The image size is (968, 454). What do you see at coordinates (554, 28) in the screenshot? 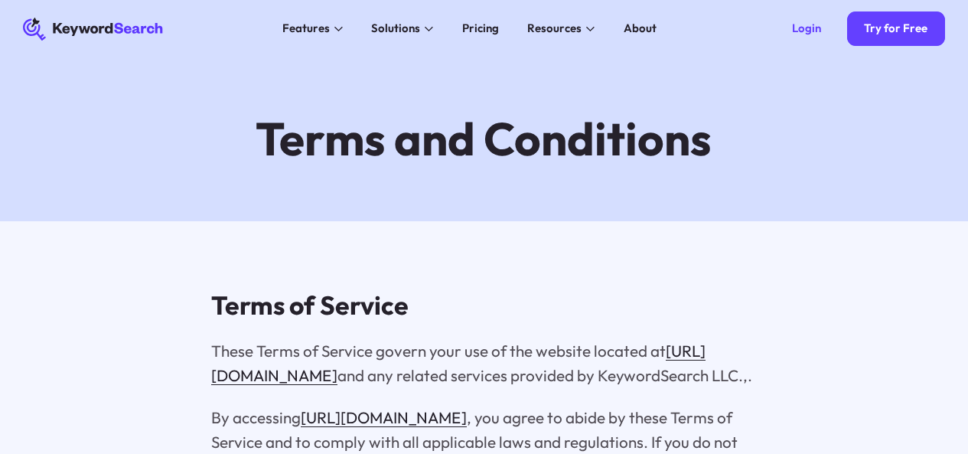
I see `div: Resources` at bounding box center [554, 28].